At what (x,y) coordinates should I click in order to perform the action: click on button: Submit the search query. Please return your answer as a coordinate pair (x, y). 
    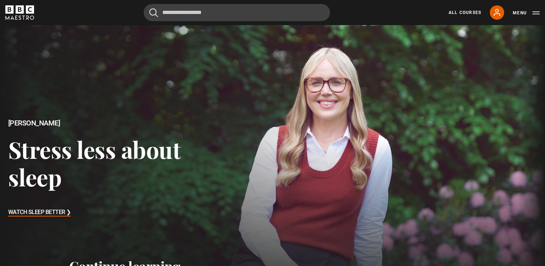
    Looking at the image, I should click on (154, 13).